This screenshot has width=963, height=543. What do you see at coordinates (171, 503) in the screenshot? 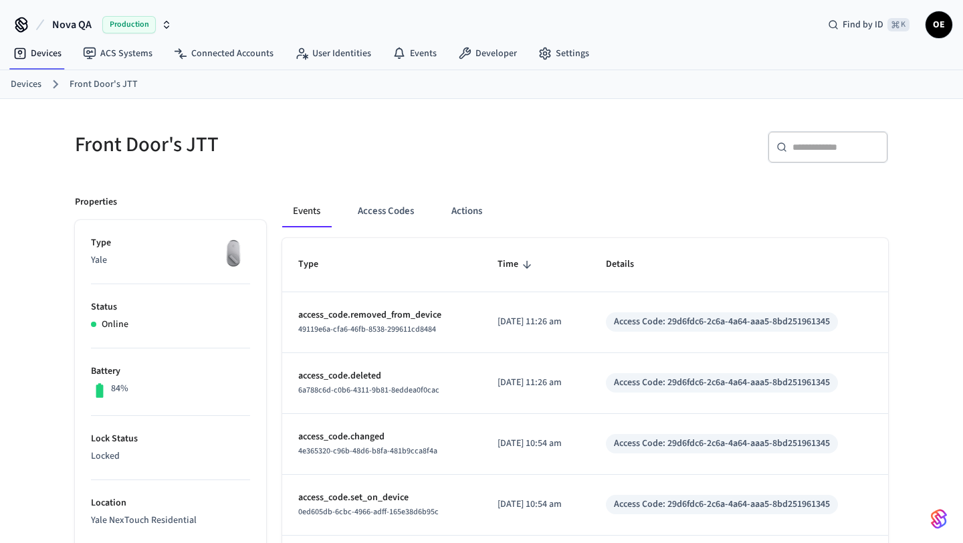
I see `p: Location` at bounding box center [171, 503].